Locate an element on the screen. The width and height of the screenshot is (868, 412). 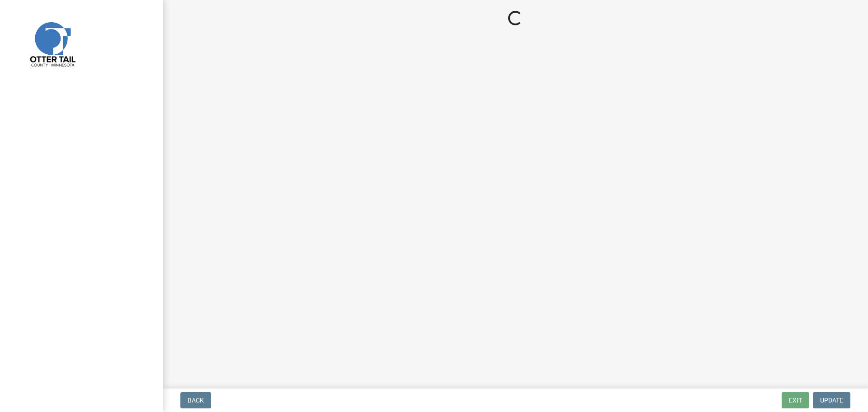
span: Back is located at coordinates (196, 400).